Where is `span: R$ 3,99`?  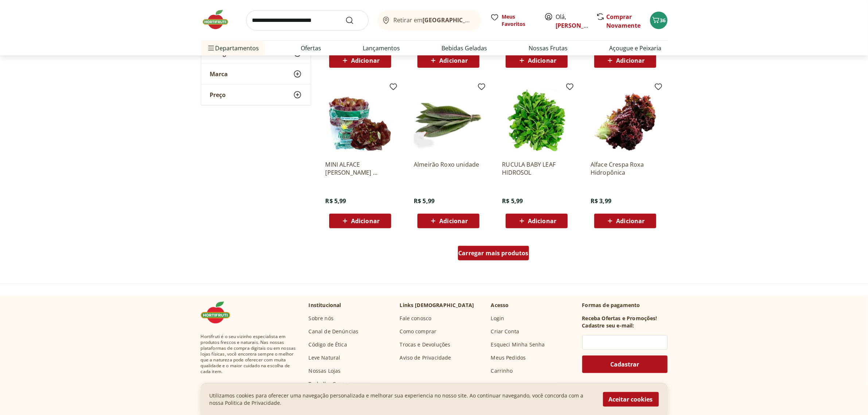
span: R$ 3,99 is located at coordinates (601, 201).